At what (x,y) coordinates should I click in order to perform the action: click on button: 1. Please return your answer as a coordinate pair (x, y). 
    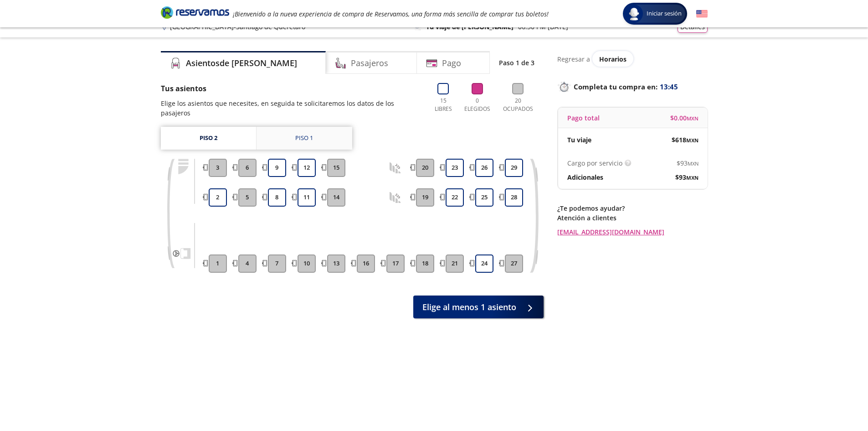
    Looking at the image, I should click on (218, 264).